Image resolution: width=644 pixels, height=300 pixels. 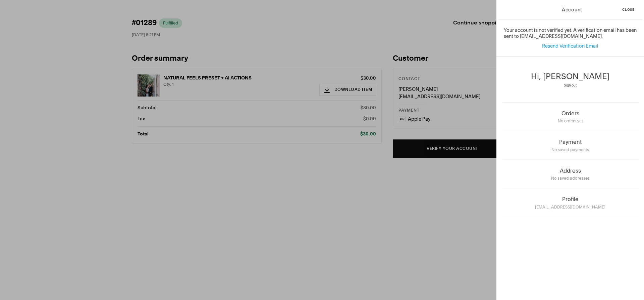 What do you see at coordinates (570, 142) in the screenshot?
I see `div: Payment` at bounding box center [570, 142].